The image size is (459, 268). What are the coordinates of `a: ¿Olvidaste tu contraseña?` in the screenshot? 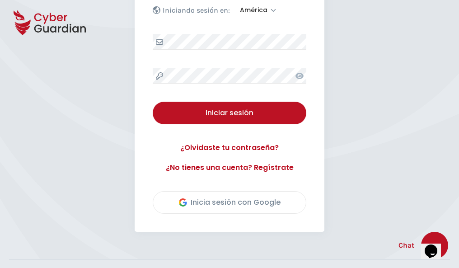 It's located at (230, 148).